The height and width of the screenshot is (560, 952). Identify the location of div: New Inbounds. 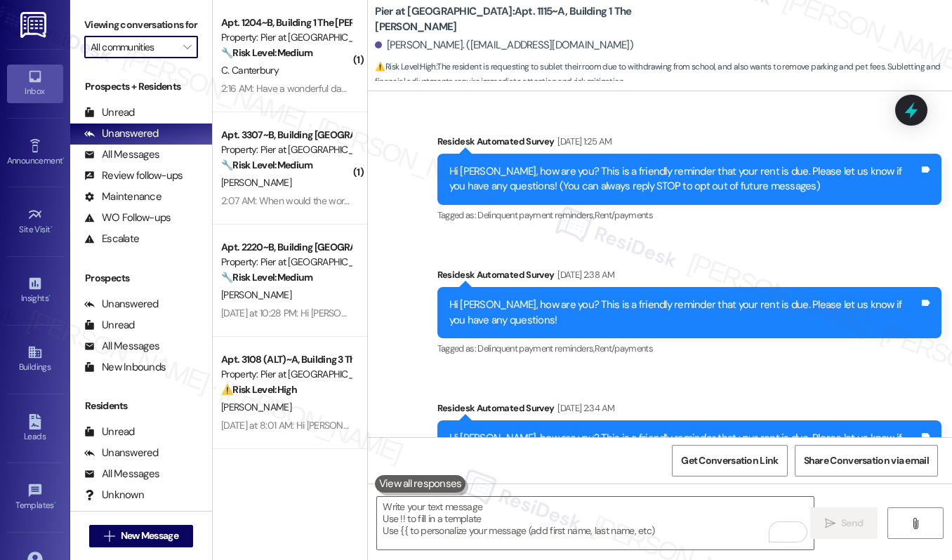
(125, 367).